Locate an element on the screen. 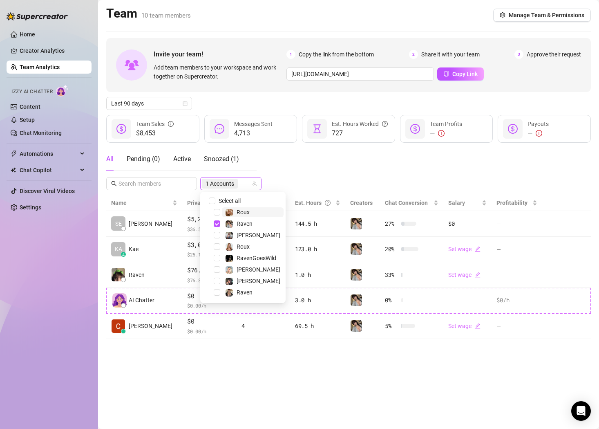 This screenshot has width=599, height=429. span: KA is located at coordinates (119, 249).